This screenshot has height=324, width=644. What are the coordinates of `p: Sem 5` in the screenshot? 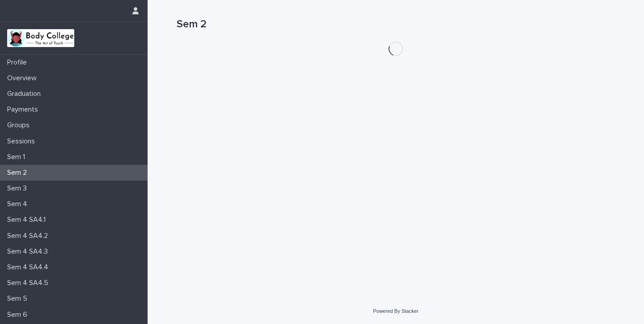 It's located at (19, 298).